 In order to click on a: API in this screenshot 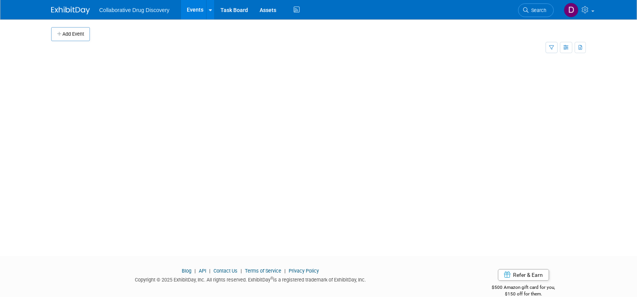, I will do `click(202, 270)`.